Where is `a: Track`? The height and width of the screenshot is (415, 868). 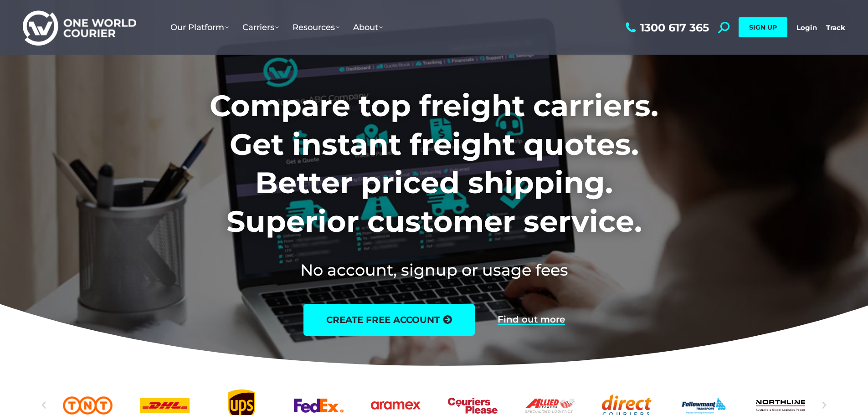
a: Track is located at coordinates (836, 27).